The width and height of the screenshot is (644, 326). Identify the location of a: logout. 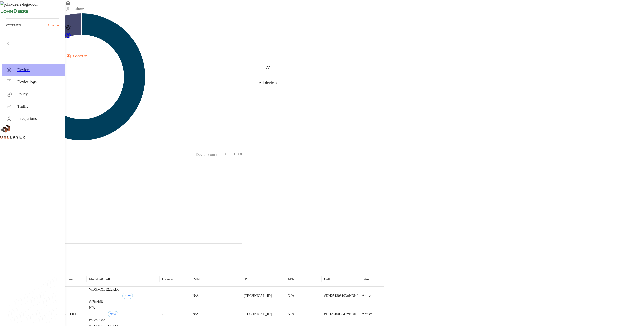
(354, 56).